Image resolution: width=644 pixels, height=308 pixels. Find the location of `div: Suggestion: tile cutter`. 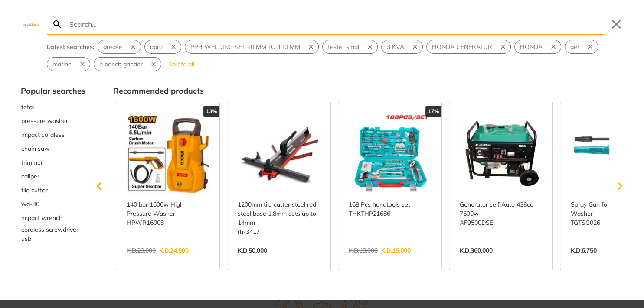

div: Suggestion: tile cutter is located at coordinates (53, 190).